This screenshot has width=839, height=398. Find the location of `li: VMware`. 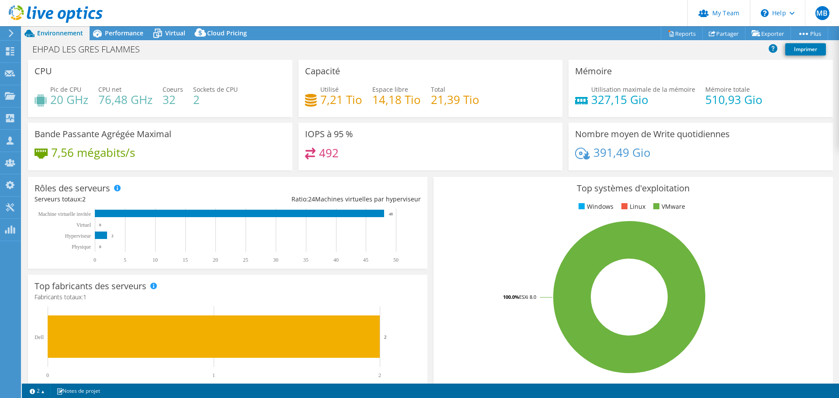

li: VMware is located at coordinates (668, 207).